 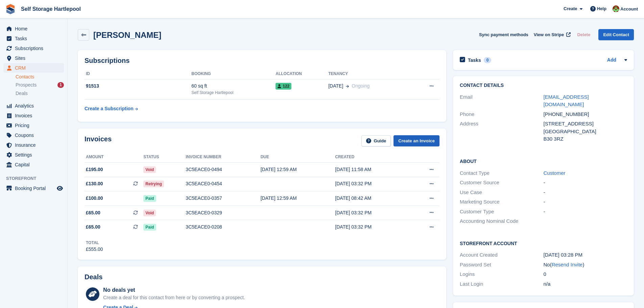 What do you see at coordinates (611, 60) in the screenshot?
I see `a: Add` at bounding box center [611, 60].